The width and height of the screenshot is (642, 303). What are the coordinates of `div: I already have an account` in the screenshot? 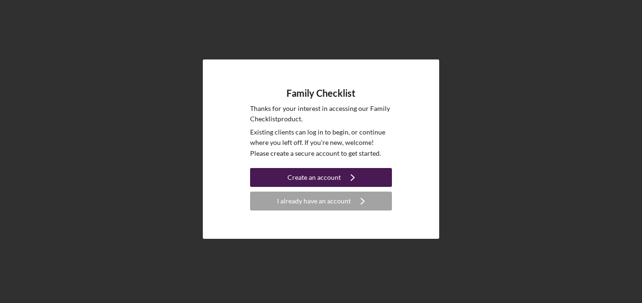 It's located at (314, 201).